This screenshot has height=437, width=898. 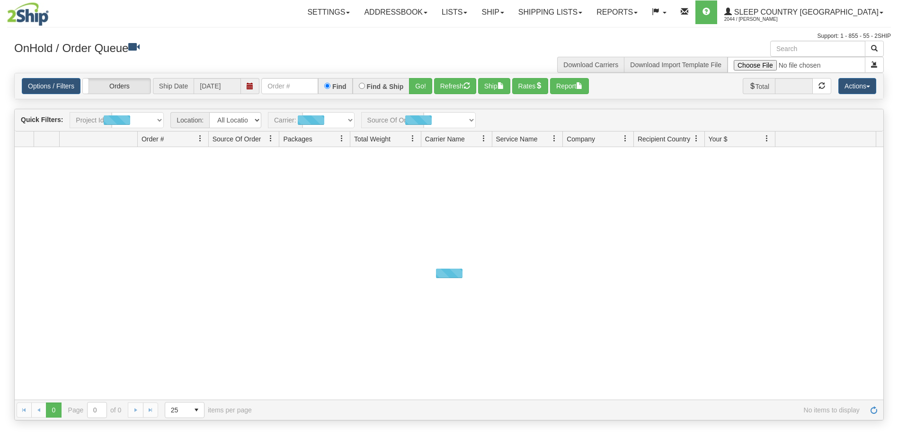 I want to click on a: Recipient Country filter column settings, so click(x=696, y=139).